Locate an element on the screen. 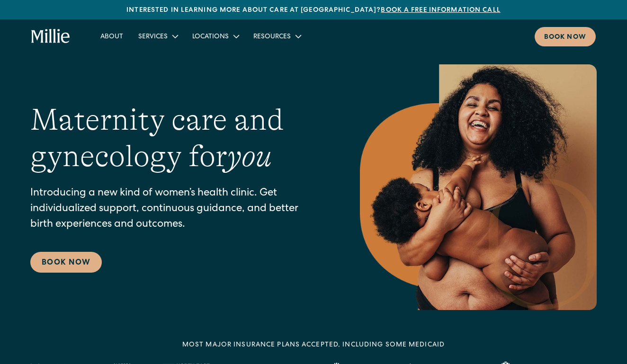 The image size is (627, 364). em: you is located at coordinates (250, 156).